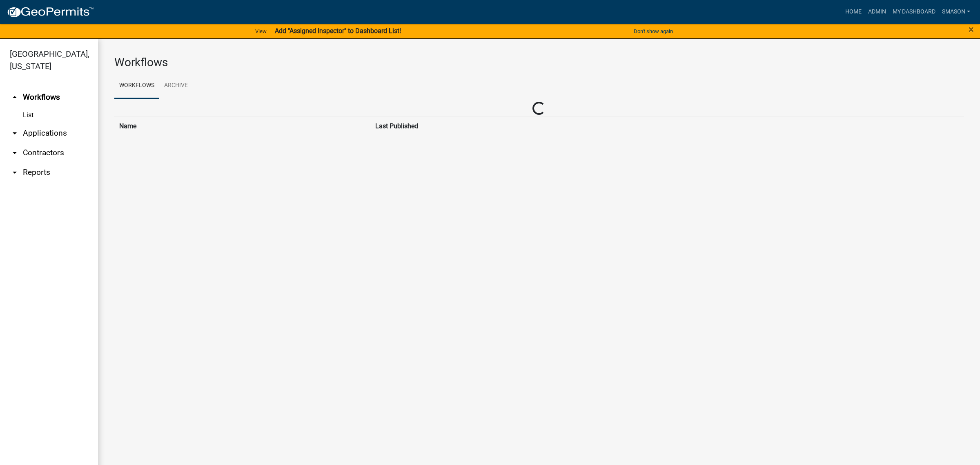  What do you see at coordinates (176, 86) in the screenshot?
I see `a: Archive` at bounding box center [176, 86].